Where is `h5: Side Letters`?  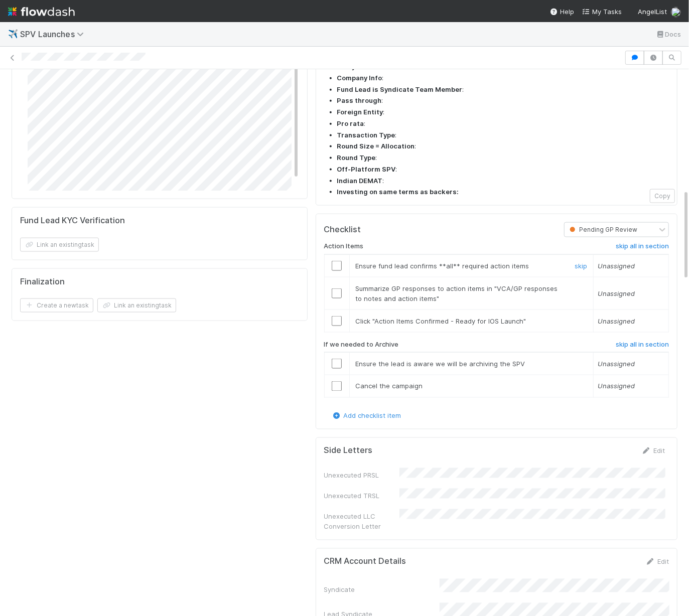
h5: Side Letters is located at coordinates (348, 452).